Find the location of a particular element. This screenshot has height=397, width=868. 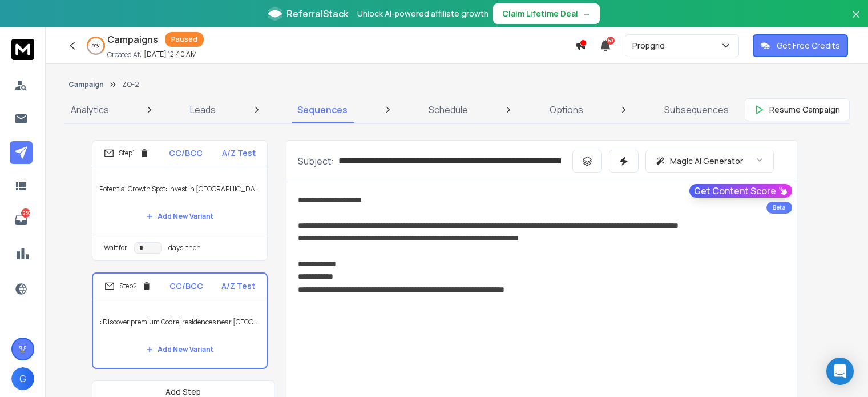

span: G is located at coordinates (23, 379).